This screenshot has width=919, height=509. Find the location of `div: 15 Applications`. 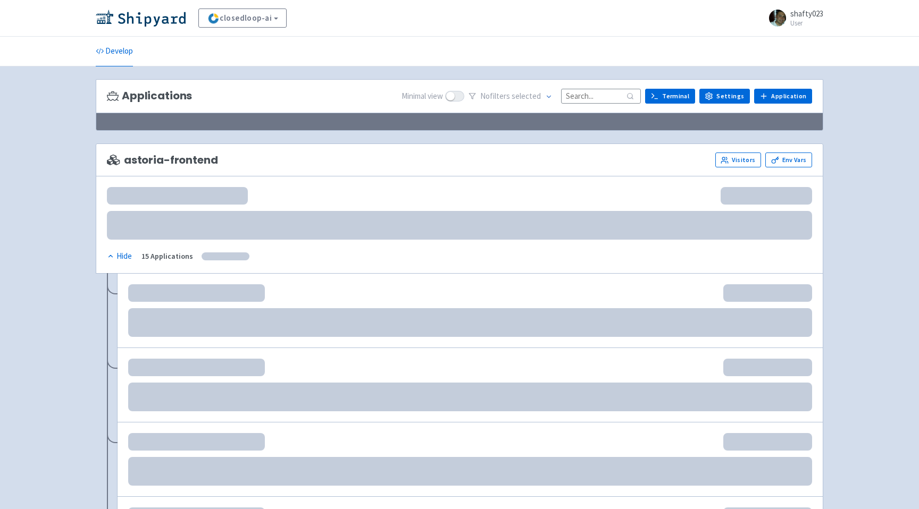

div: 15 Applications is located at coordinates (167, 256).